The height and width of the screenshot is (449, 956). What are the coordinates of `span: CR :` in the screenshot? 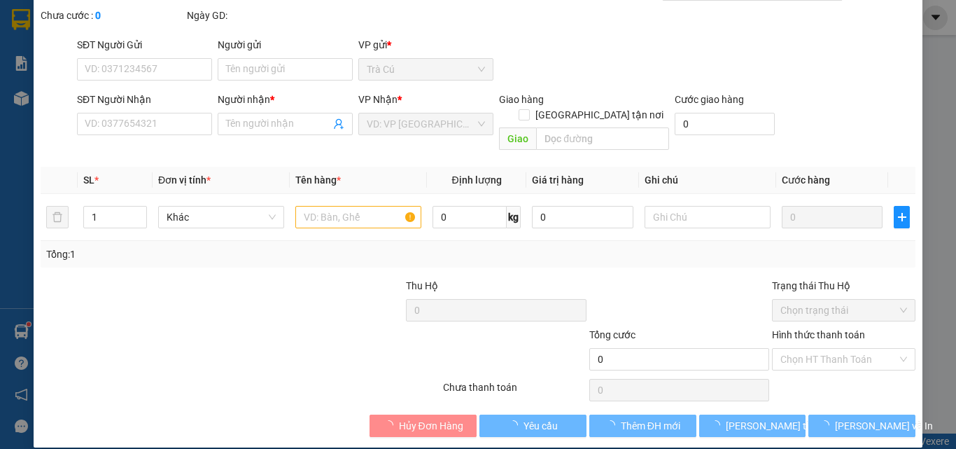 It's located at (21, 97).